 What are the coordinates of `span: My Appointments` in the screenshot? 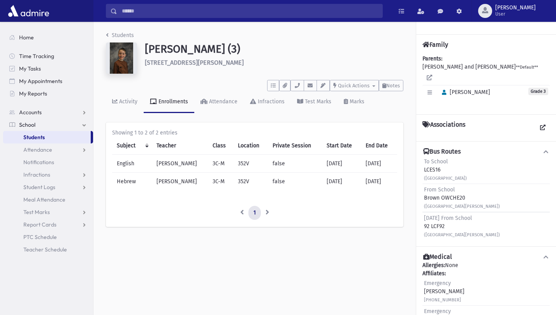 It's located at (41, 81).